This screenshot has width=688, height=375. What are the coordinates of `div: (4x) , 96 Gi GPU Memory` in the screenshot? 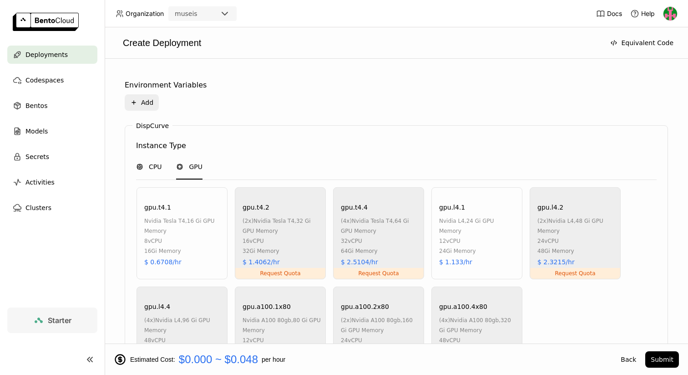 It's located at (183, 325).